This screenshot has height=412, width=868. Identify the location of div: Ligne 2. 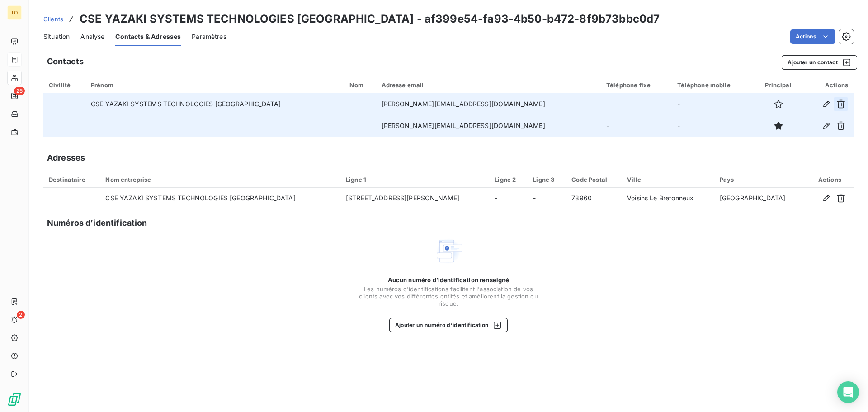
(508, 180).